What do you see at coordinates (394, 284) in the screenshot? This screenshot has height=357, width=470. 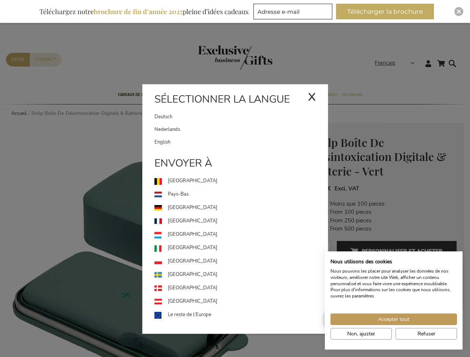 I see `p: Nous pouvons les placer pour analyser les données de nos visiteurs, améliorer notre site Web, aff...` at bounding box center [394, 284].